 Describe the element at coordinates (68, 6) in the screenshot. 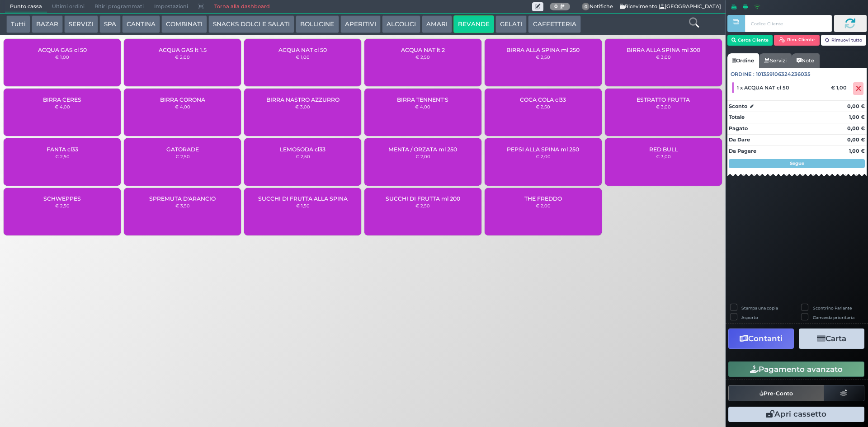

I see `span: Ultimi ordini` at that location.